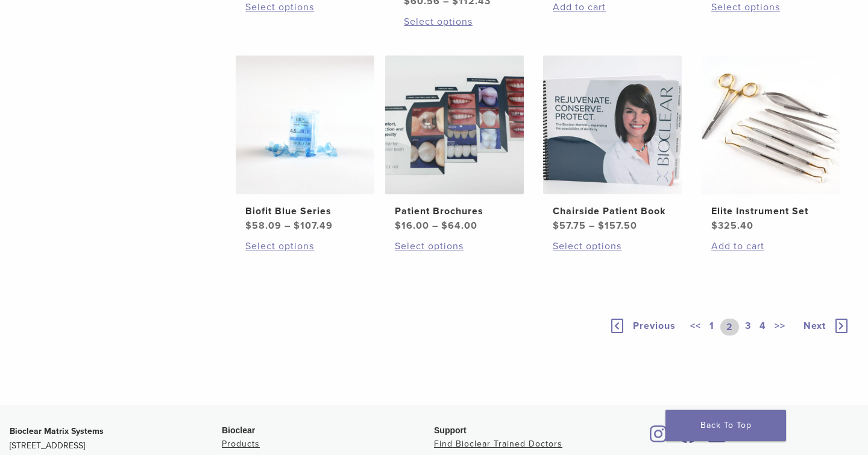 The image size is (868, 455). I want to click on a: 1, so click(712, 327).